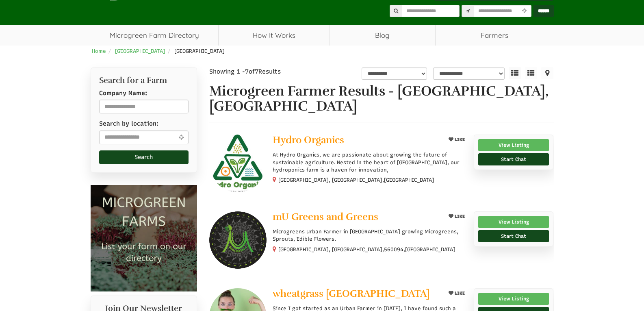 The height and width of the screenshot is (311, 644). I want to click on img: mU Greens and Greens, so click(238, 240).